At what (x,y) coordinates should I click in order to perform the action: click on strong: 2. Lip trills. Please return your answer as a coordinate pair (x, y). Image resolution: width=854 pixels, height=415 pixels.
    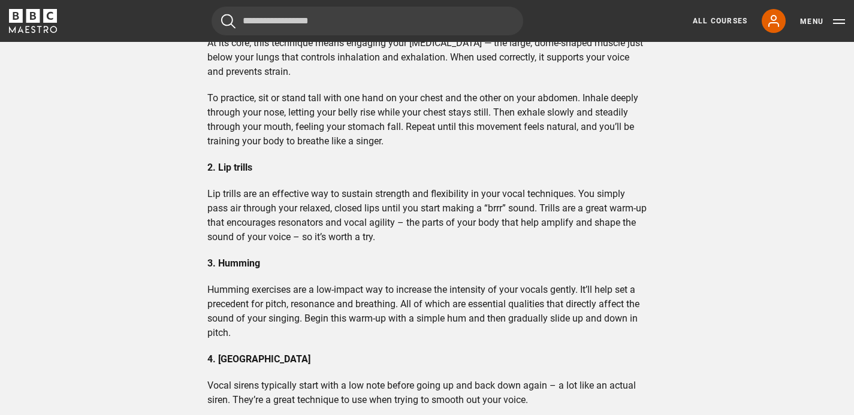
    Looking at the image, I should click on (230, 167).